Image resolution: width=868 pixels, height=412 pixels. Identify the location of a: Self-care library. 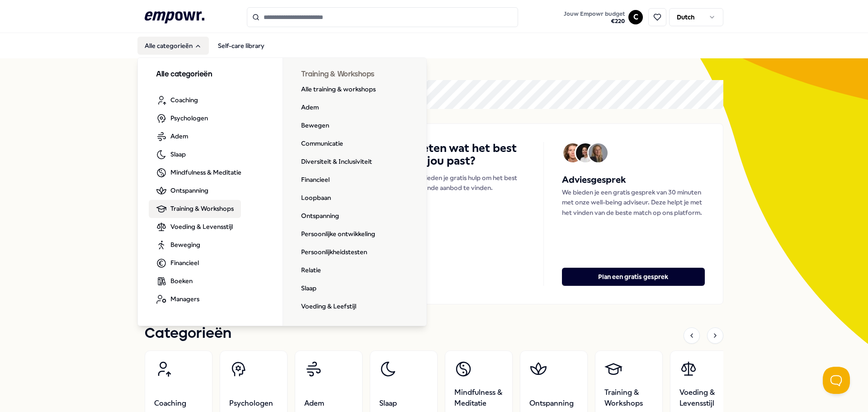
(241, 46).